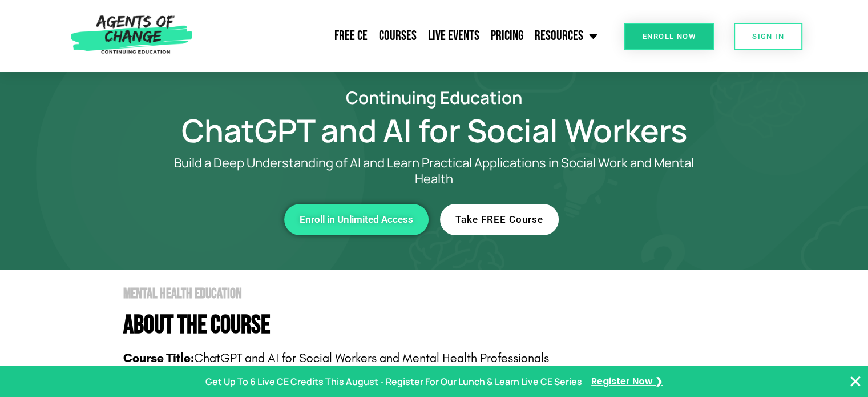 This screenshot has width=868, height=397. I want to click on a: Free CE, so click(351, 36).